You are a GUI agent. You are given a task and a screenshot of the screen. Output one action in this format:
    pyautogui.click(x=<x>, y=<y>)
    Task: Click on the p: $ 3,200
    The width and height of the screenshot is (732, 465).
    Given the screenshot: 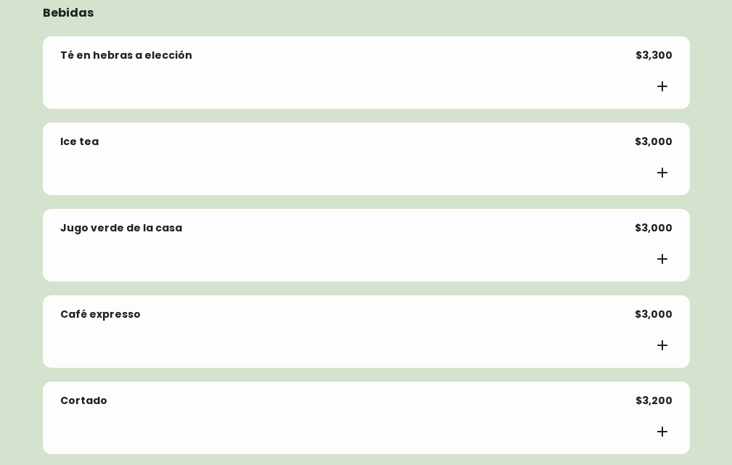 What is the action you would take?
    pyautogui.click(x=654, y=400)
    